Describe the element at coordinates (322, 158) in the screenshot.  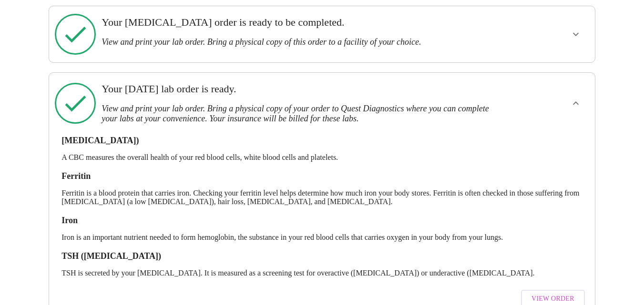
I see `p: A CBC measures the overall health of your red blood cells, white blood cells and platelets.` at that location.